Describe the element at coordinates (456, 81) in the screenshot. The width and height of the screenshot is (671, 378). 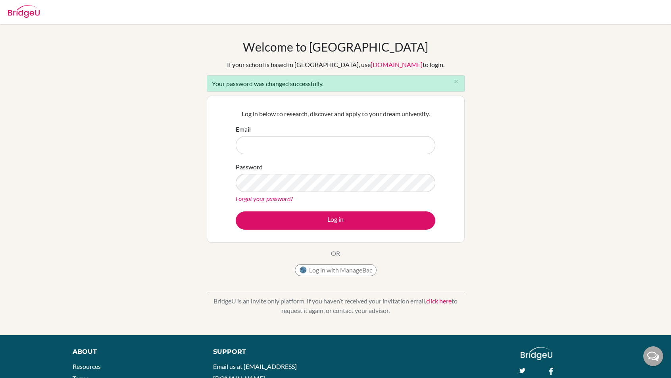
I see `i: close` at that location.